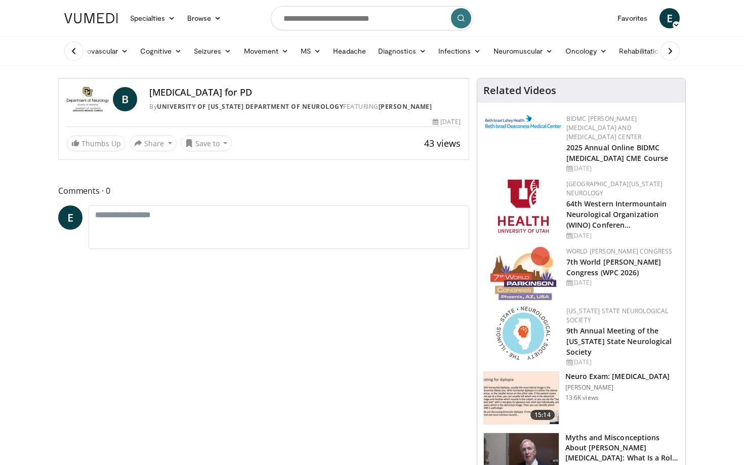 Image resolution: width=744 pixels, height=465 pixels. Describe the element at coordinates (88, 99) in the screenshot. I see `img: University of Colorado Department of Neurology` at that location.